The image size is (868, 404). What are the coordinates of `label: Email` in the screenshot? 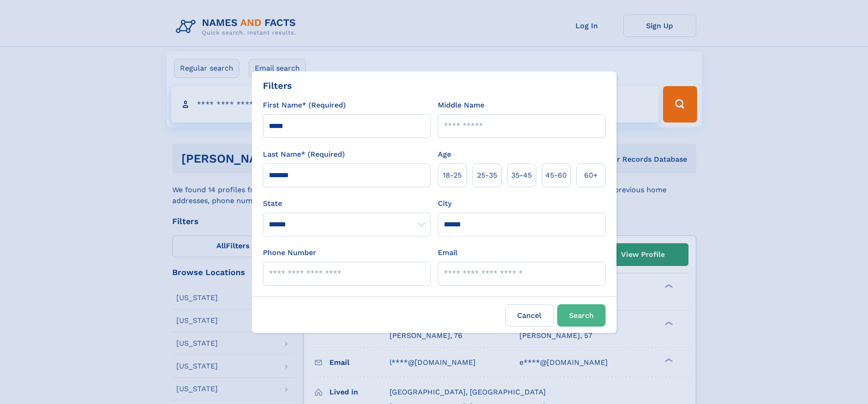 It's located at (447, 253).